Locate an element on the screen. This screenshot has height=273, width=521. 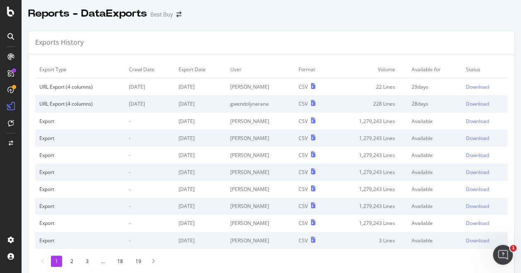
td: gwendolynarana is located at coordinates (260, 103).